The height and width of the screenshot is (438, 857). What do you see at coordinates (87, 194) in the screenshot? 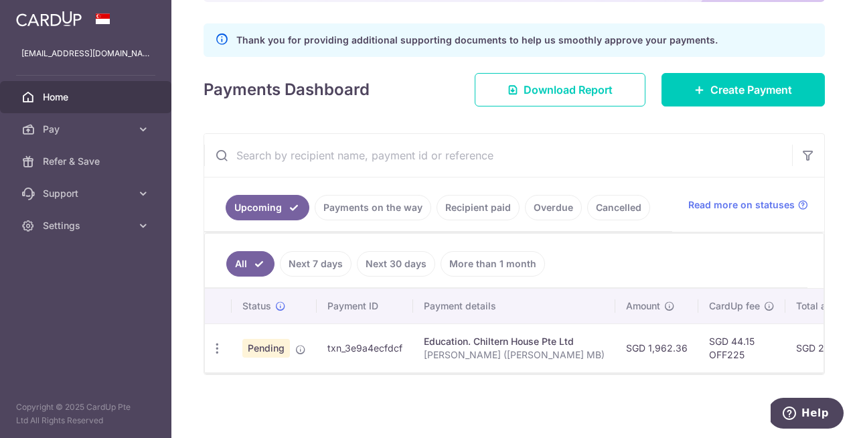
I see `span: Support` at bounding box center [87, 194].